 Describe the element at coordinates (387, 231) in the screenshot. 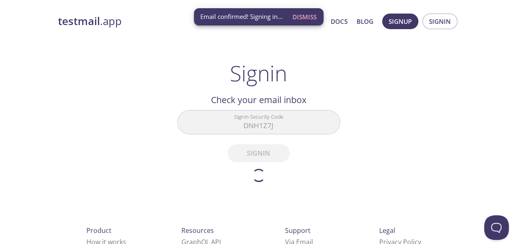

I see `span: Legal` at that location.